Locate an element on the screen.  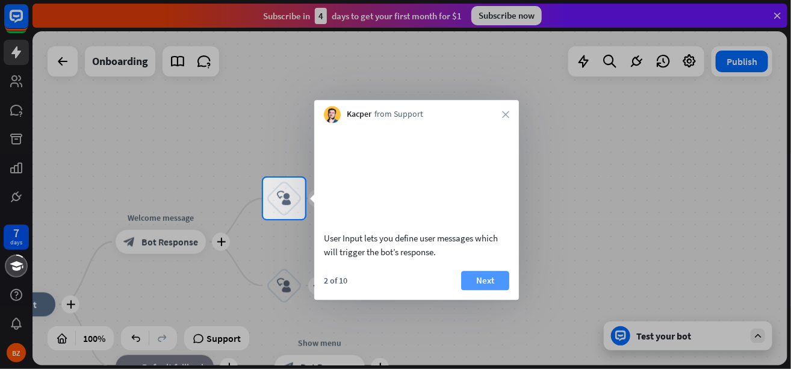
i: close is located at coordinates (506, 114).